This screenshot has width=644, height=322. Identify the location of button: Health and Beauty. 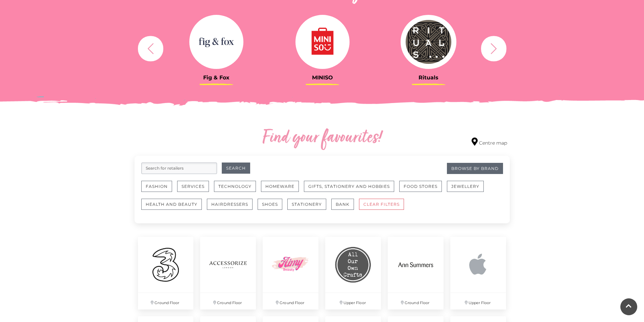
(171, 204).